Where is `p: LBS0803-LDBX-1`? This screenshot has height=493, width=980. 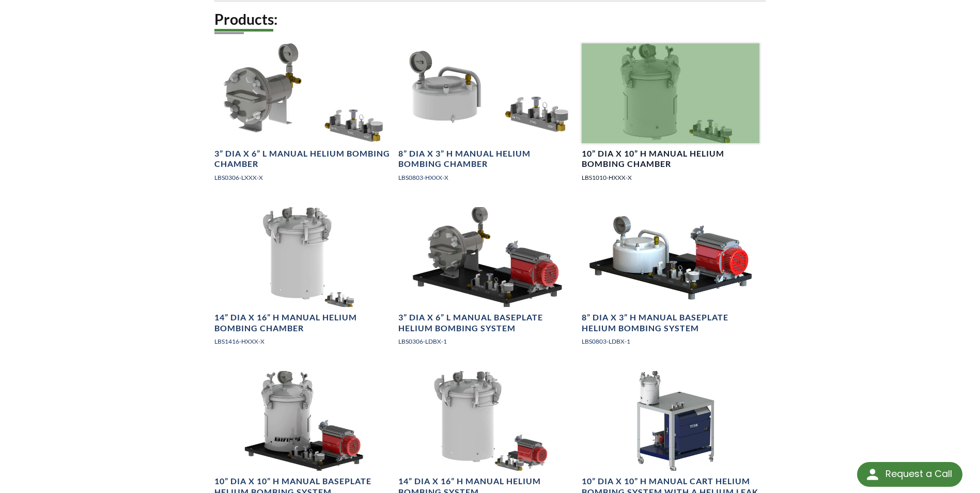
p: LBS0803-LDBX-1 is located at coordinates (670, 341).